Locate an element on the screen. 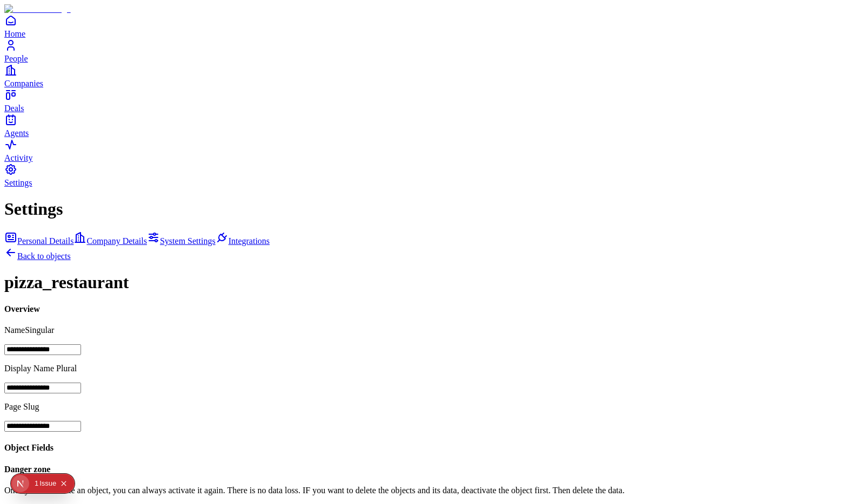 This screenshot has width=864, height=504. a: Back to objects is located at coordinates (37, 256).